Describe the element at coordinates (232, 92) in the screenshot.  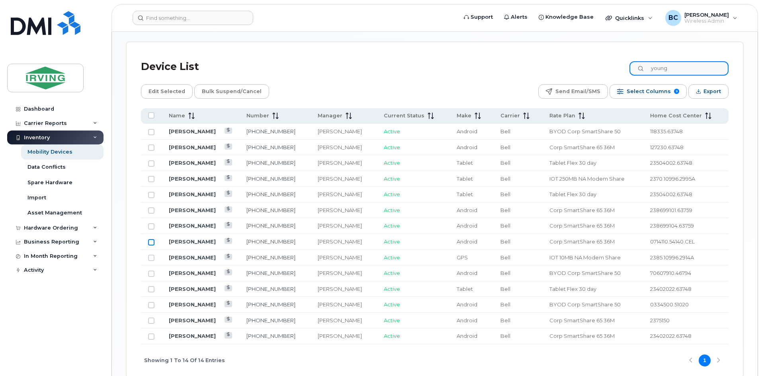
I see `span: Bulk Suspend/Cancel` at that location.